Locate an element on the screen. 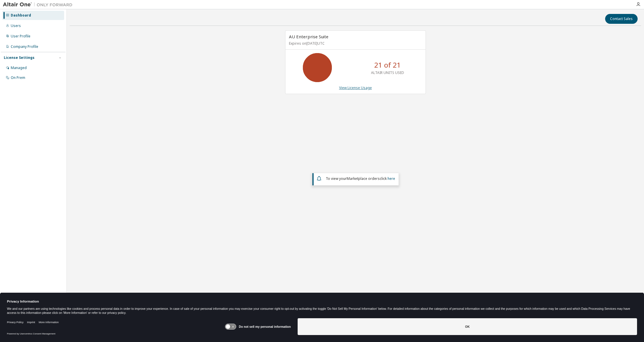  em: Marketplace orders is located at coordinates (363, 179).